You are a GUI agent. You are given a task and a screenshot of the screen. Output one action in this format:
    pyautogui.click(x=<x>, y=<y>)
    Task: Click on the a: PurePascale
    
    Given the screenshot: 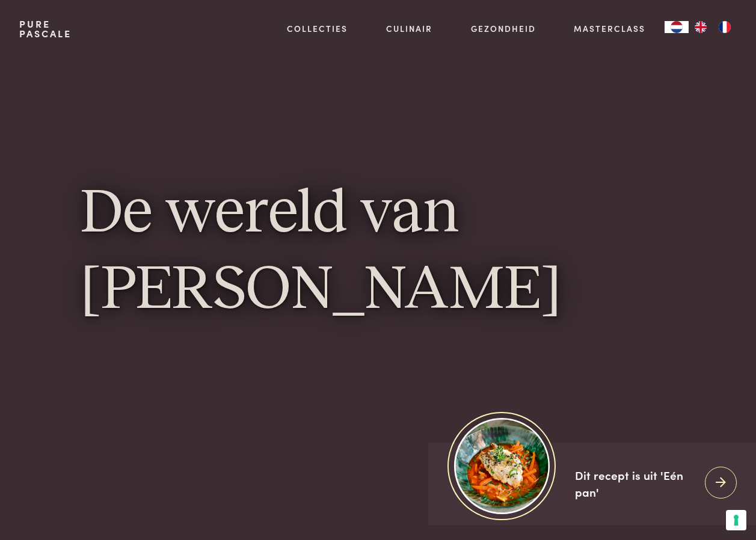 What is the action you would take?
    pyautogui.click(x=45, y=29)
    